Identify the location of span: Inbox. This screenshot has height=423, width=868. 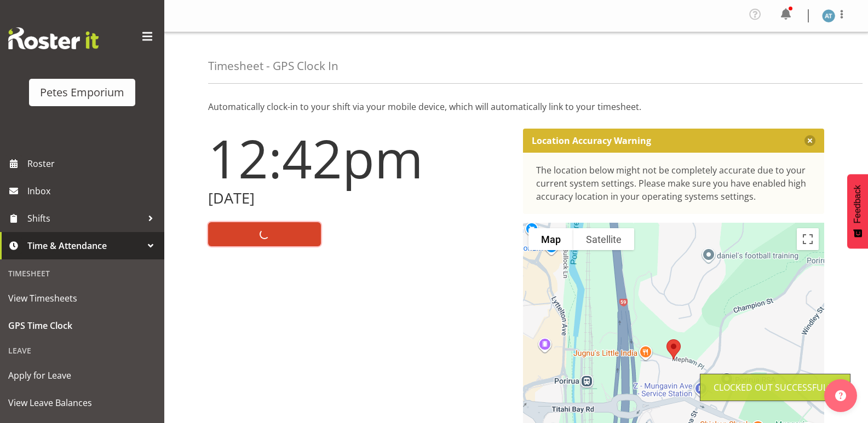
(93, 191).